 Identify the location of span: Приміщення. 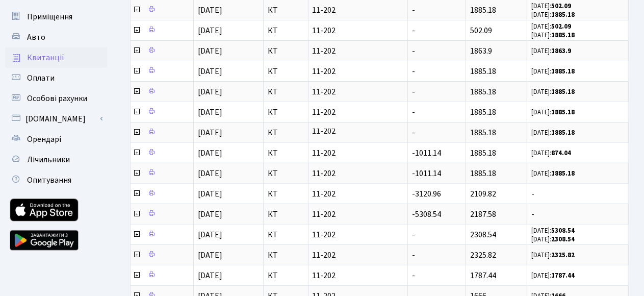
(50, 17).